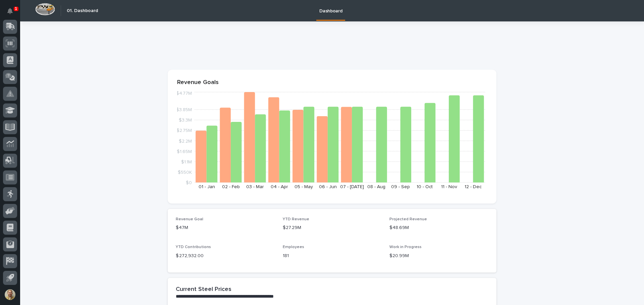 This screenshot has width=644, height=305. What do you see at coordinates (225, 228) in the screenshot?
I see `p: $47M` at bounding box center [225, 228].